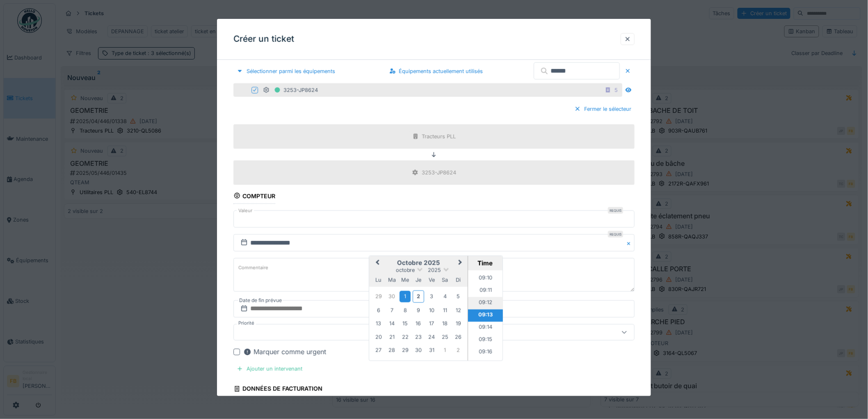 The height and width of the screenshot is (419, 868). Describe the element at coordinates (392, 337) in the screenshot. I see `div: Choose mardi 21 octobre 2025` at that location.